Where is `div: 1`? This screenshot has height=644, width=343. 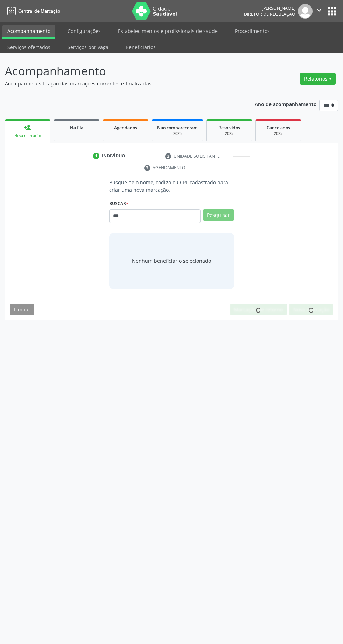
div: 1 is located at coordinates (96, 156).